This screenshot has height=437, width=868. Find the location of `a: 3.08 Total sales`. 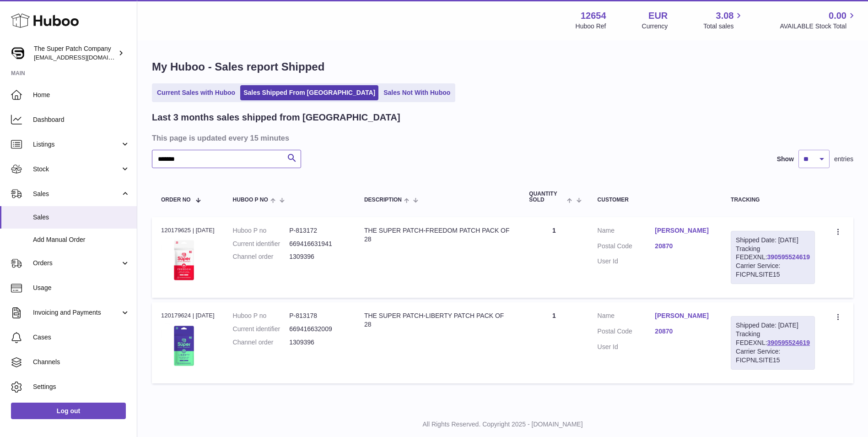

a: 3.08 Total sales is located at coordinates (723, 20).